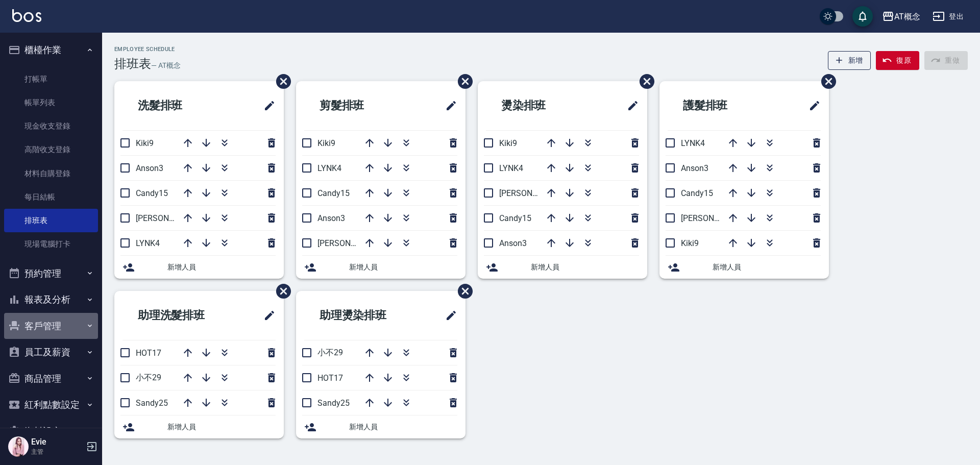  Describe the element at coordinates (27, 16) in the screenshot. I see `img: Logo` at that location.